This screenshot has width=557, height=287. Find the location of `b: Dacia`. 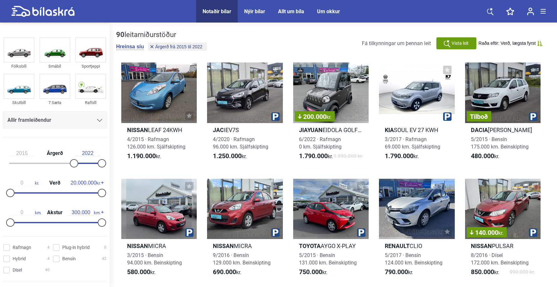

b: Dacia is located at coordinates (479, 130).